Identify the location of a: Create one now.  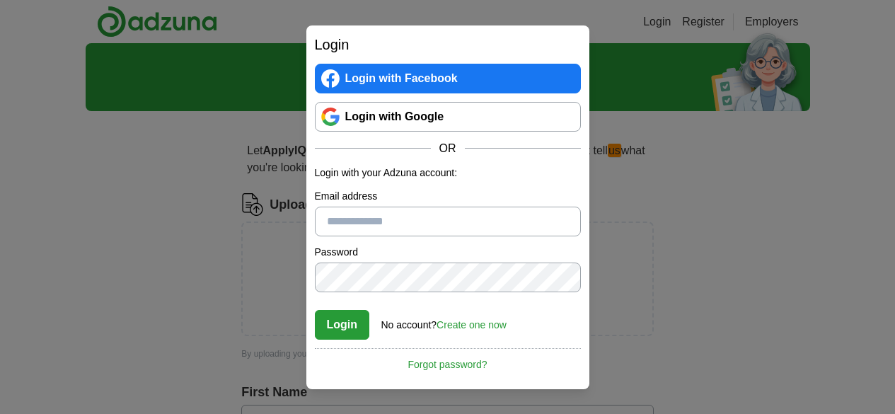
(471, 325).